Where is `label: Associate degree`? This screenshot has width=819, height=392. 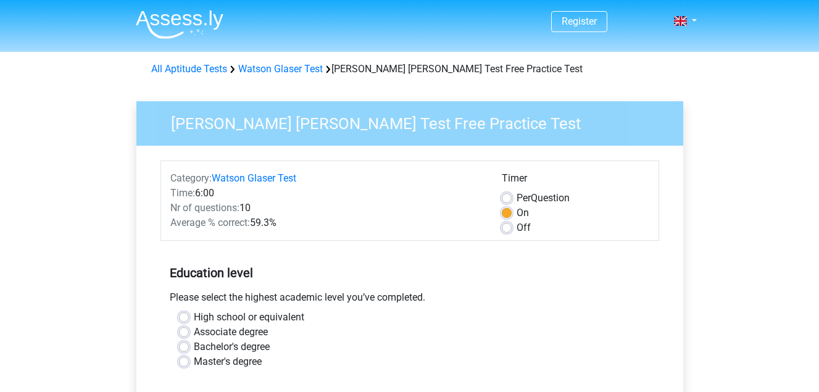 label: Associate degree is located at coordinates (231, 332).